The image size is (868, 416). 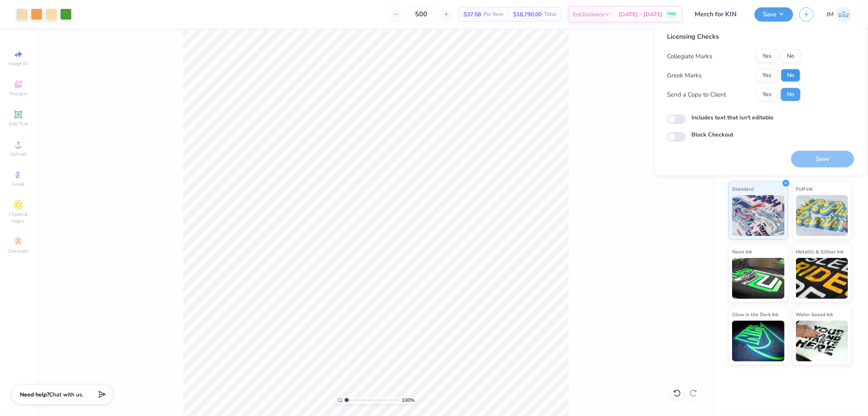 I want to click on span: FREE, so click(x=672, y=14).